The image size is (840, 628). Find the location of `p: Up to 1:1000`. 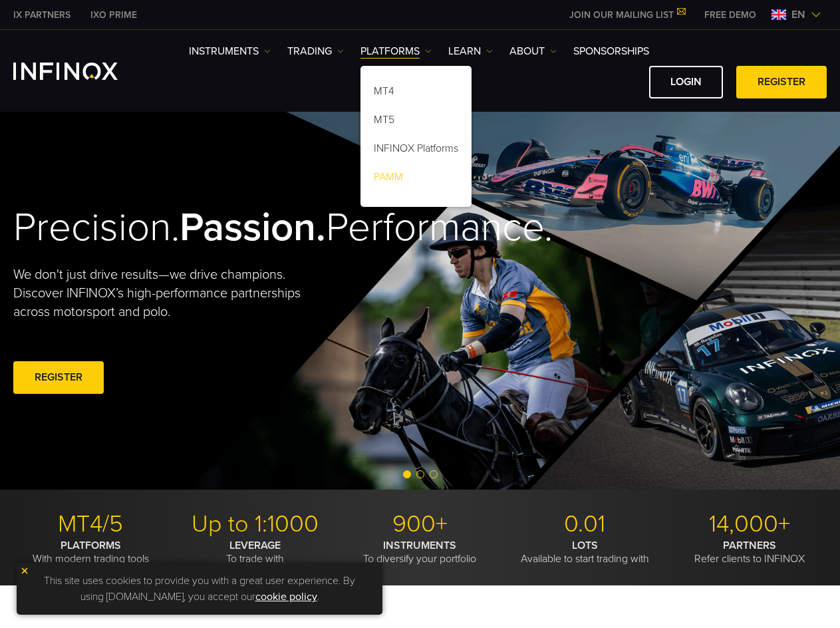

p: Up to 1:1000 is located at coordinates (255, 524).